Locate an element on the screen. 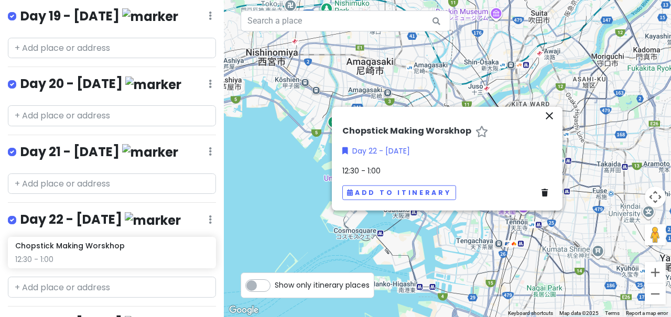  a: Terms (opens in new tab) is located at coordinates (612, 313).